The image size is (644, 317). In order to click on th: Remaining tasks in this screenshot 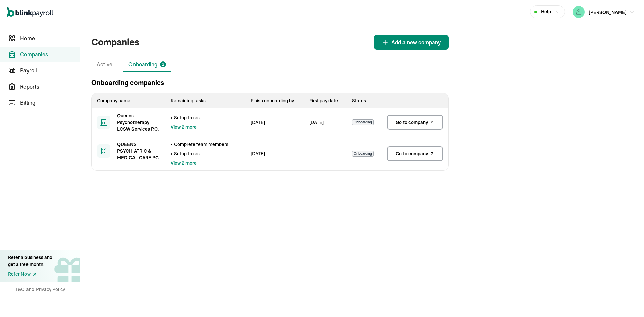, I will do `click(205, 101)`.